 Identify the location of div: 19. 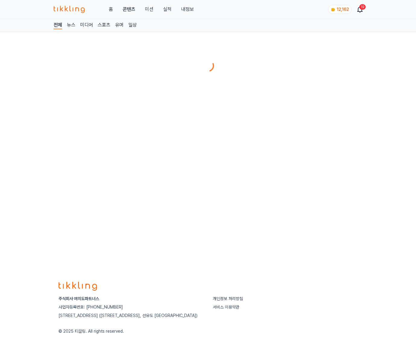
(362, 7).